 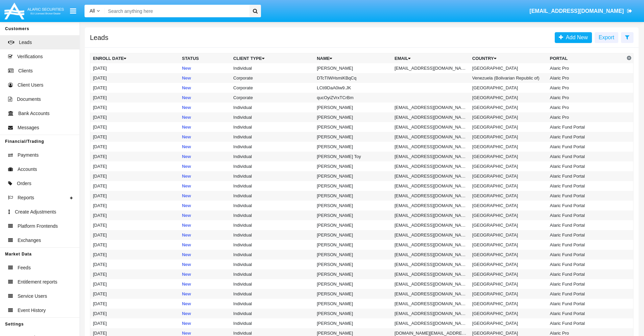 What do you see at coordinates (29, 99) in the screenshot?
I see `span: Documents` at bounding box center [29, 99].